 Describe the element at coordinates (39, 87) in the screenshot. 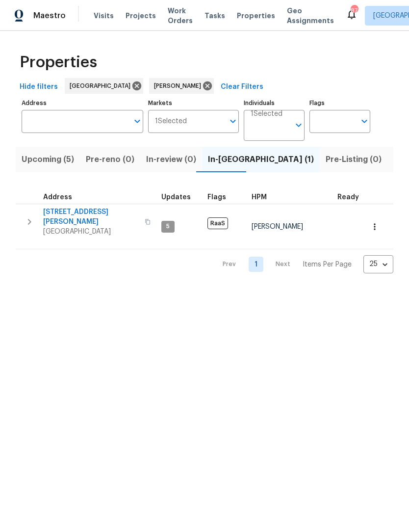

I see `button: Hide filters` at that location.